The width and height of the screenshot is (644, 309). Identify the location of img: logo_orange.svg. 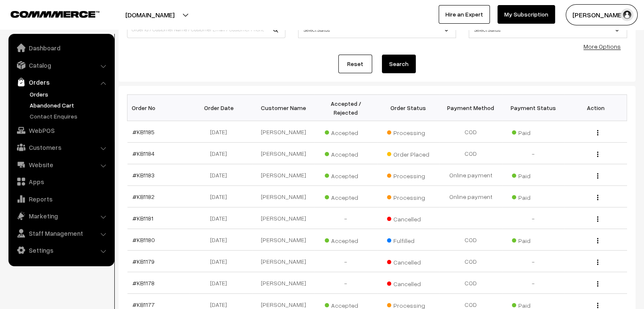
(17, 17).